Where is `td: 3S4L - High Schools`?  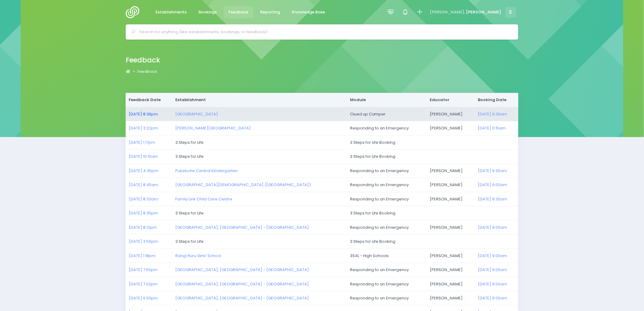
td: 3S4L - High Schools is located at coordinates (387, 255).